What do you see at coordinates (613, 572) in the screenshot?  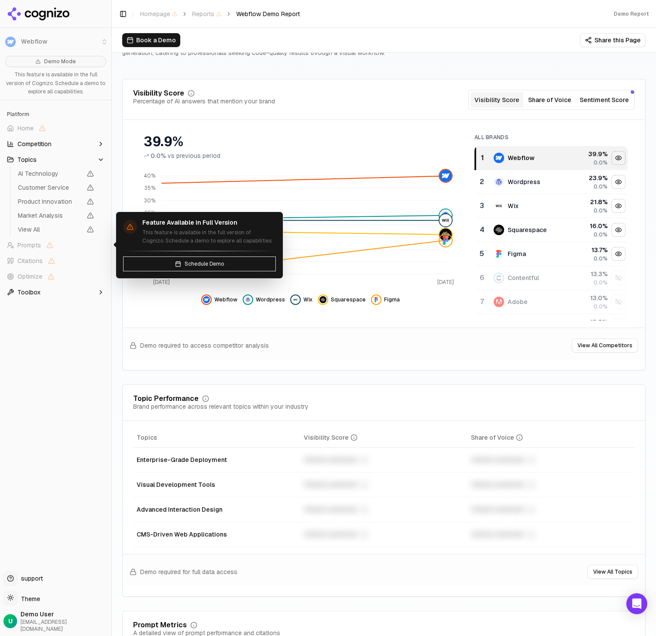 I see `button: View All Topics` at bounding box center [613, 572].